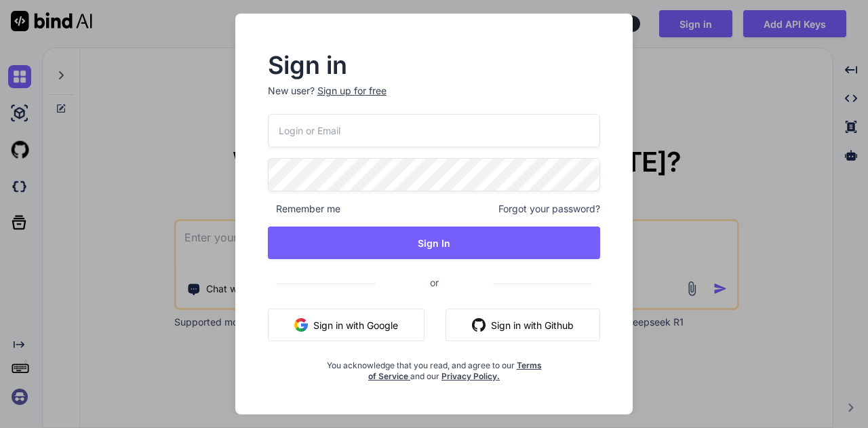  What do you see at coordinates (433, 367) in the screenshot?
I see `div: You acknowledge that you read, and agree to our and our` at bounding box center [433, 367].